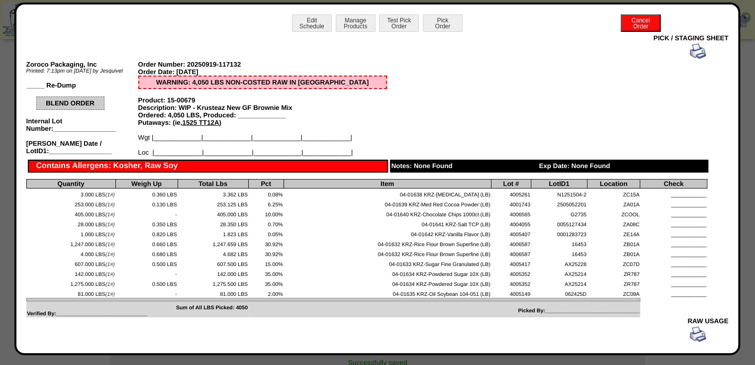 Image resolution: width=755 pixels, height=365 pixels. What do you see at coordinates (444, 310) in the screenshot?
I see `td: Picked By:________________________________` at bounding box center [444, 310].